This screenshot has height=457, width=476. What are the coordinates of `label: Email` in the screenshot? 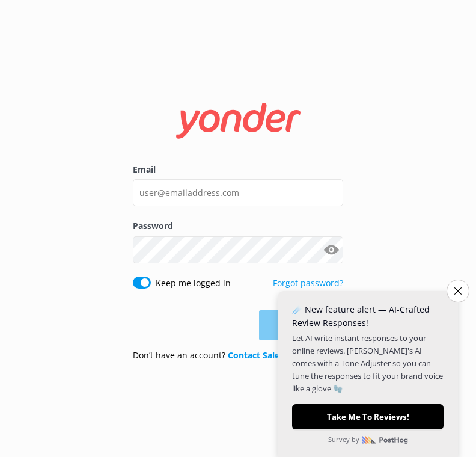 It's located at (238, 169).